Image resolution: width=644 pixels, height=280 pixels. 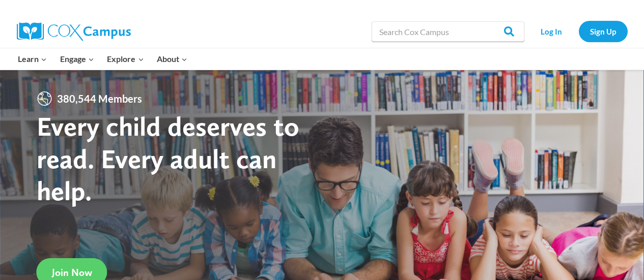 What do you see at coordinates (32, 59) in the screenshot?
I see `span: Learn` at bounding box center [32, 59].